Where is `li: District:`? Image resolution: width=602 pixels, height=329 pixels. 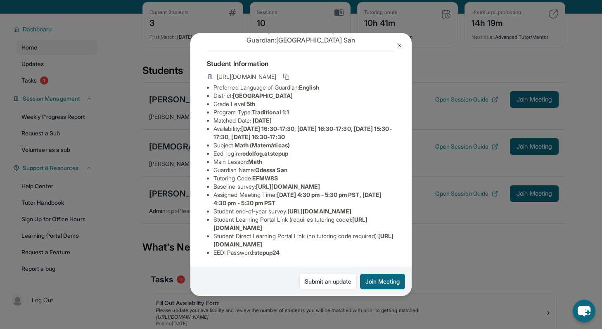
li: District: is located at coordinates (304, 96).